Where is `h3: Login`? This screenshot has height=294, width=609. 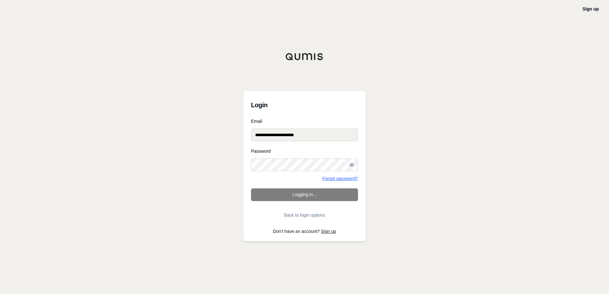
h3: Login is located at coordinates (305, 105).